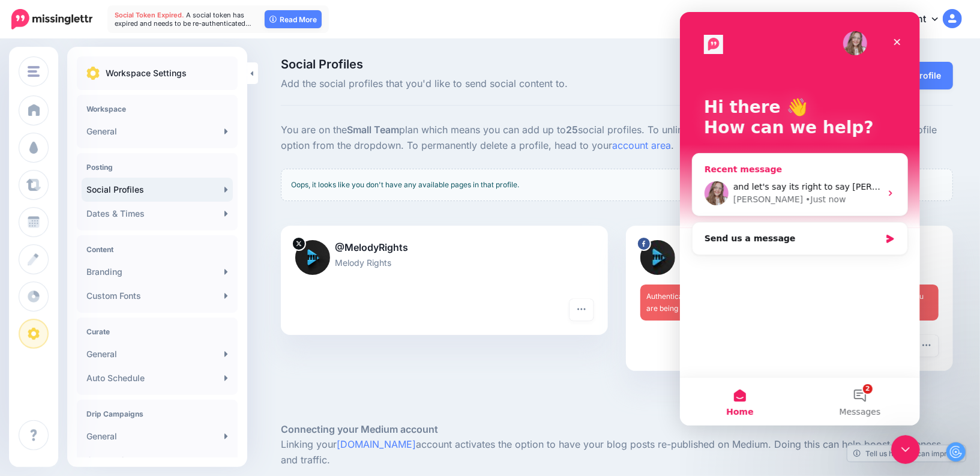 This screenshot has height=476, width=980. Describe the element at coordinates (617, 453) in the screenshot. I see `p: Linking your account activates the option to have your blog posts re-published on Medium. Doing t...` at that location.